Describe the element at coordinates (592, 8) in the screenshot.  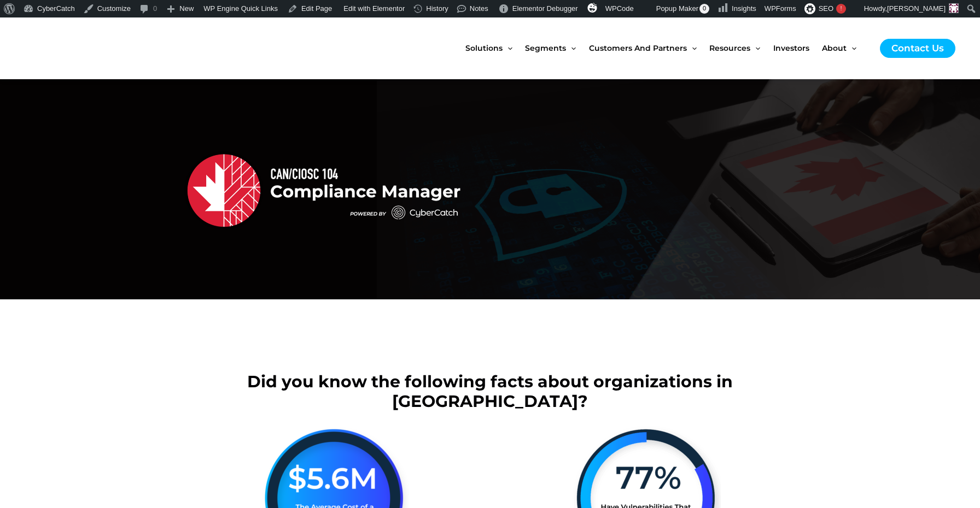
I see `img: svg+xml;base64,PHN2ZyB4bWxucz0iaHR0cDovL3d3dy53My5vcmcvMjAwMC9zdmciIHZpZXdCb3g9IjAgMCAzMiAzMiI+PG...` at that location.